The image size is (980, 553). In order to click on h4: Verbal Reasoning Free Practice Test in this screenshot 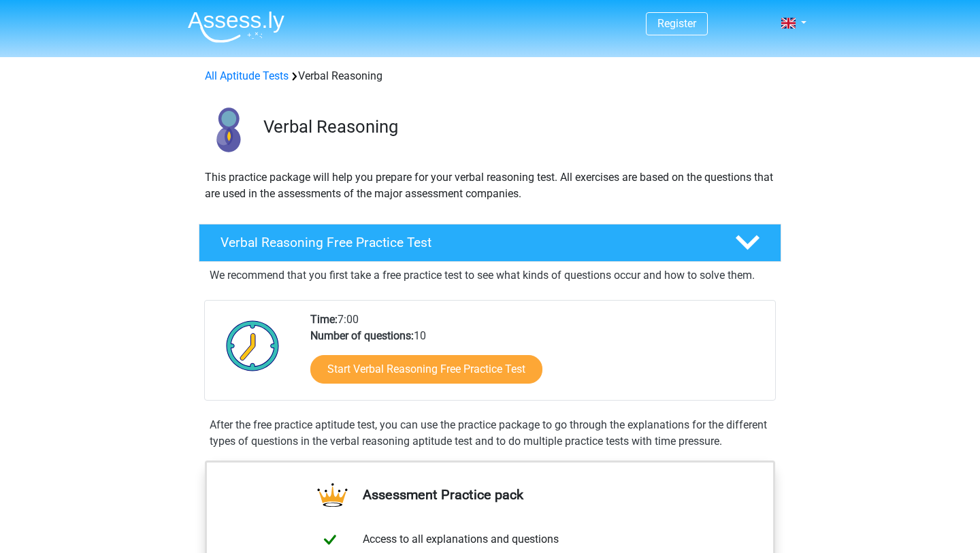, I will do `click(467, 243)`.